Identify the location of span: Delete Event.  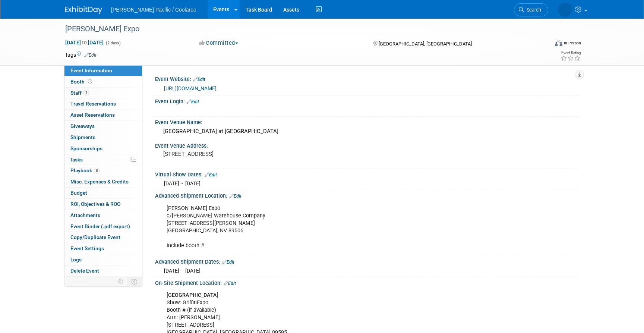
(85, 271).